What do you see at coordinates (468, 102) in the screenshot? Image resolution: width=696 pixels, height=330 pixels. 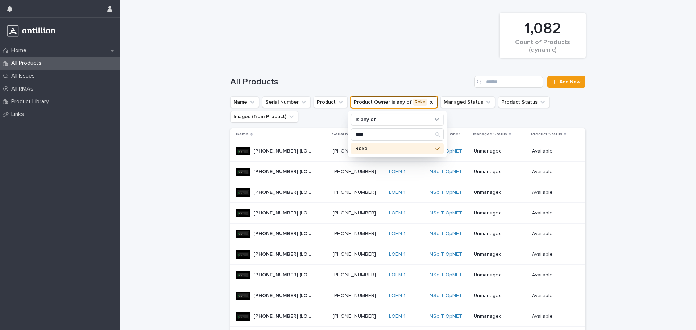 I see `button: Managed Status` at bounding box center [468, 102].